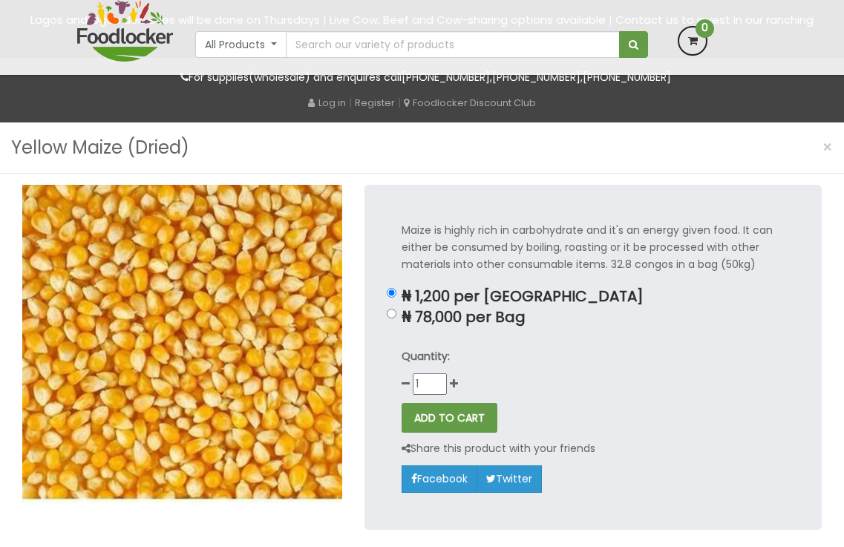 The image size is (844, 547). I want to click on a: Log in, so click(327, 102).